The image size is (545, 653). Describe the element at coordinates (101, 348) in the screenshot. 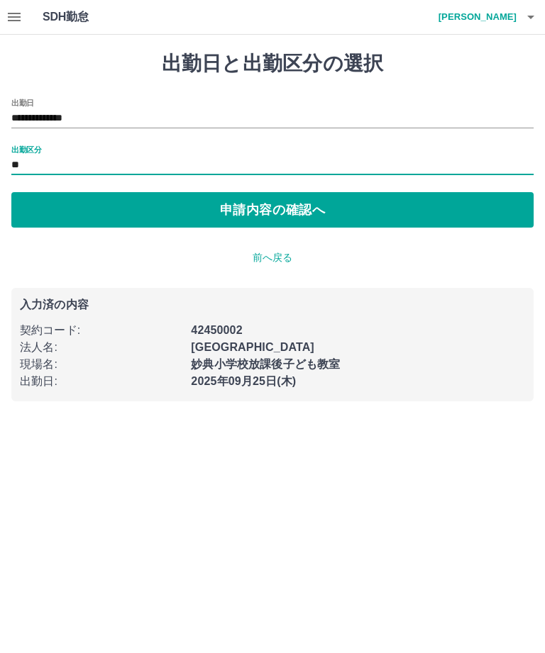

I see `p: 法人名 :` at that location.